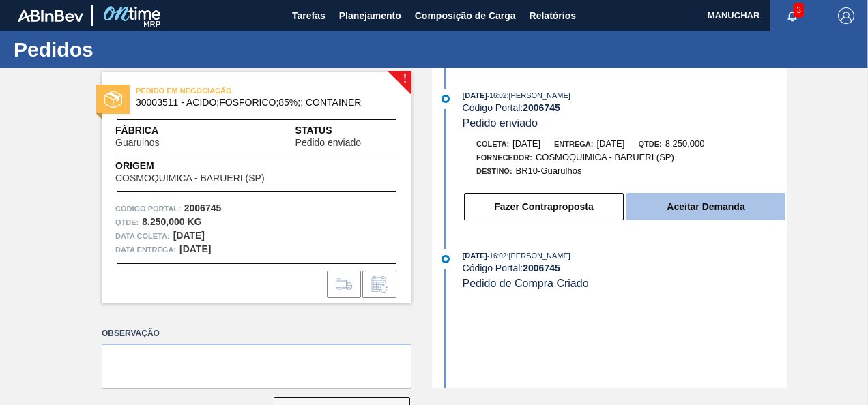 The image size is (868, 405). I want to click on span: Status, so click(347, 130).